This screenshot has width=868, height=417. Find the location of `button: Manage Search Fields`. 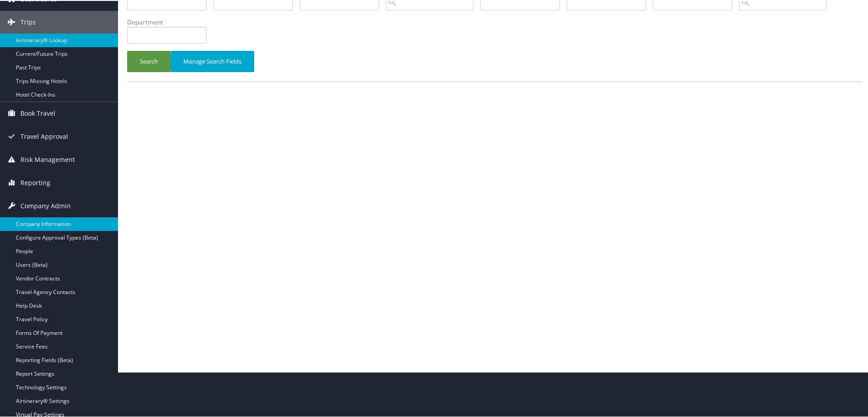

button: Manage Search Fields is located at coordinates (213, 61).